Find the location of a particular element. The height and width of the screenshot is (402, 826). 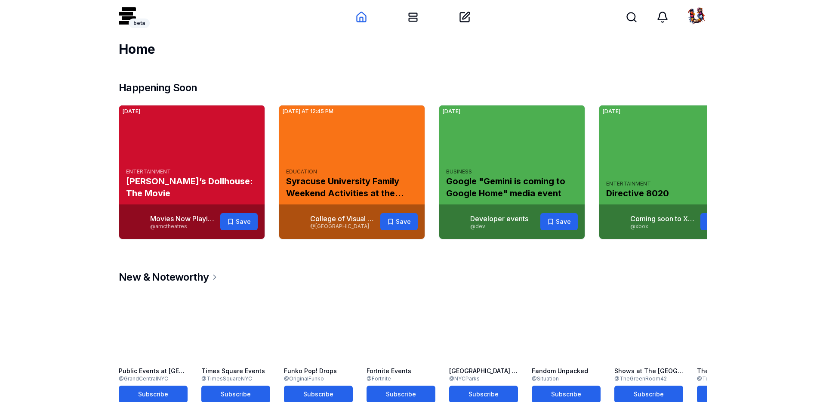

img: logo is located at coordinates (127, 16).